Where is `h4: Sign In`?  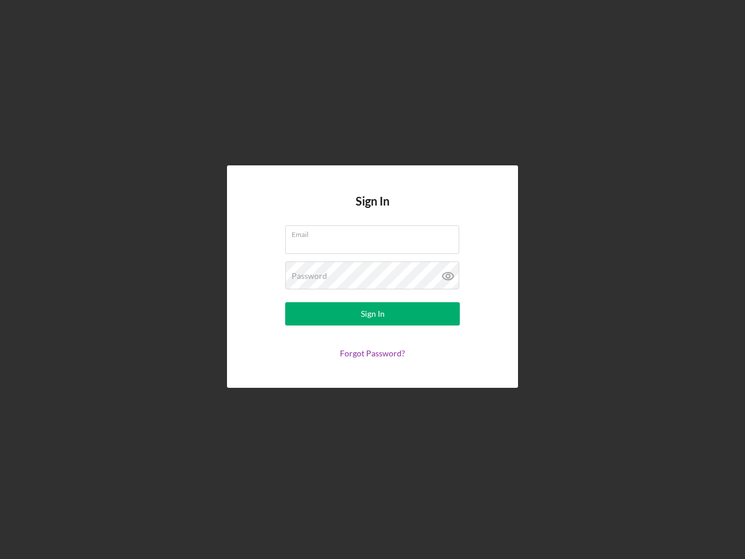
h4: Sign In is located at coordinates (372, 209).